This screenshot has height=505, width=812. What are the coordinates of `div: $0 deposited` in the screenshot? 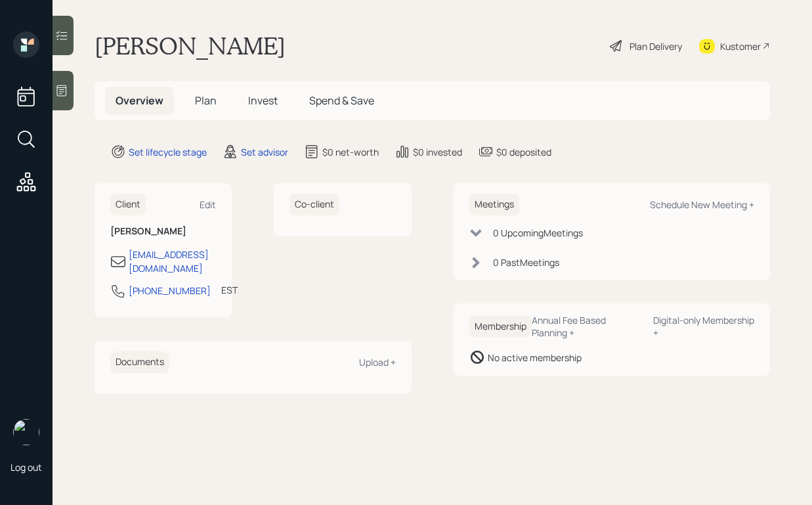 It's located at (524, 152).